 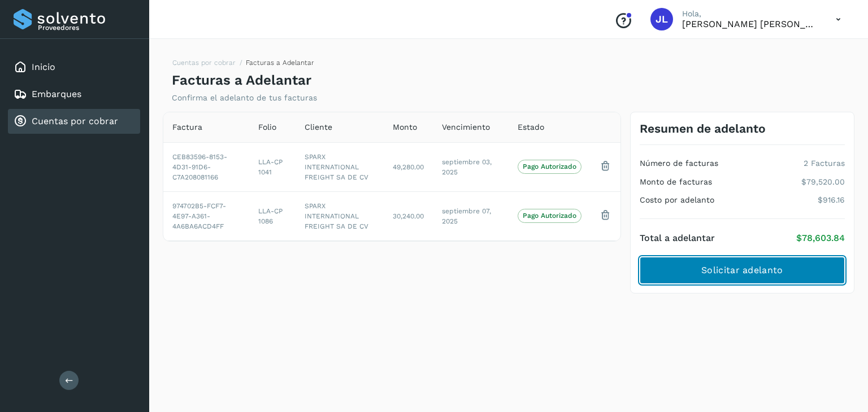 I want to click on h3: Resumen de adelanto, so click(x=702, y=128).